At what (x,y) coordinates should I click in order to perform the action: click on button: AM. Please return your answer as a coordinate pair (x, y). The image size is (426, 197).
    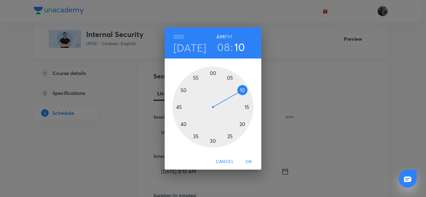
    Looking at the image, I should click on (220, 37).